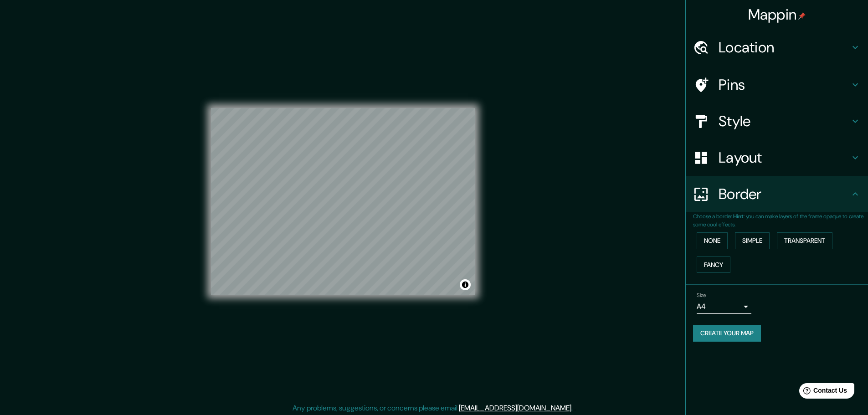 The image size is (868, 415). What do you see at coordinates (724, 307) in the screenshot?
I see `div: A4` at bounding box center [724, 307].